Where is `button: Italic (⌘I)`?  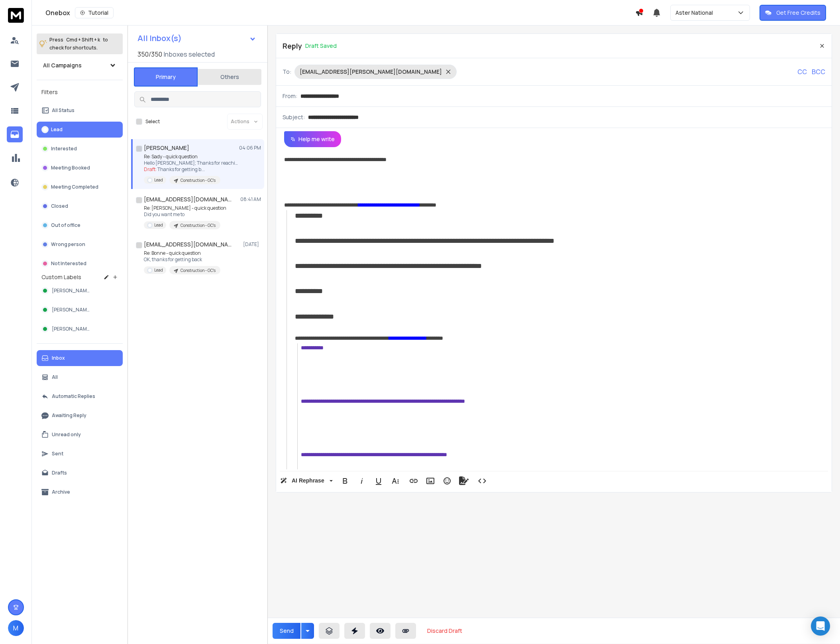
button: Italic (⌘I) is located at coordinates (362, 481).